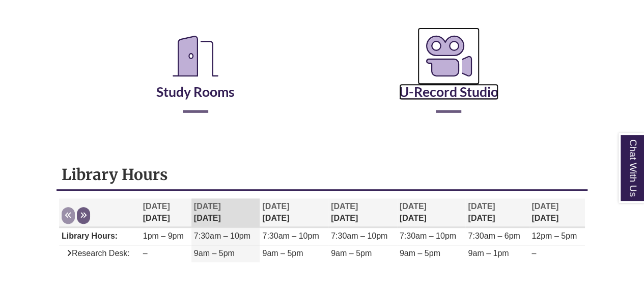  I want to click on span: 12pm – 5pm, so click(554, 236).